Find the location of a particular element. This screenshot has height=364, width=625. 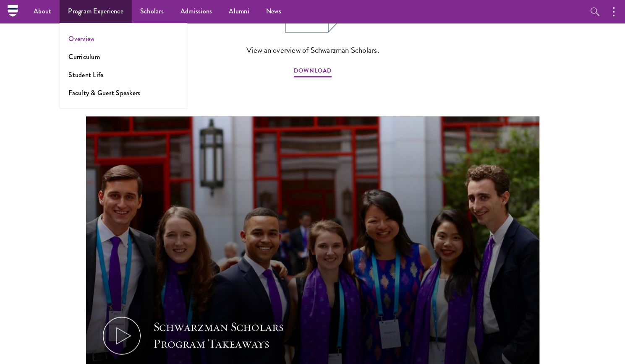

a: Curriculum is located at coordinates (84, 57).